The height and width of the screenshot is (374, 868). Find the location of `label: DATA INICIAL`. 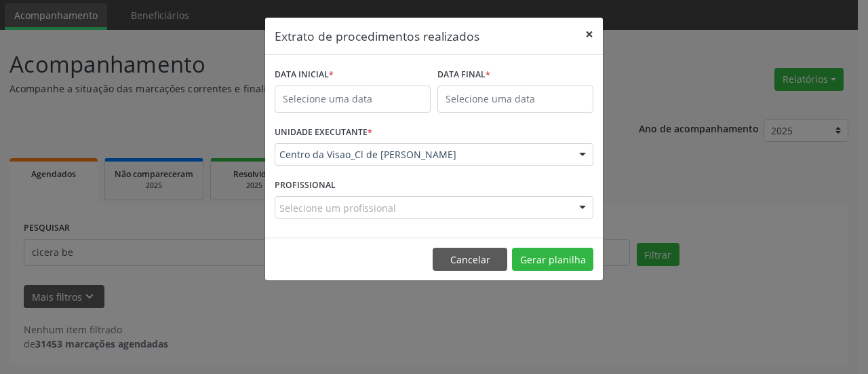

label: DATA INICIAL is located at coordinates (304, 74).